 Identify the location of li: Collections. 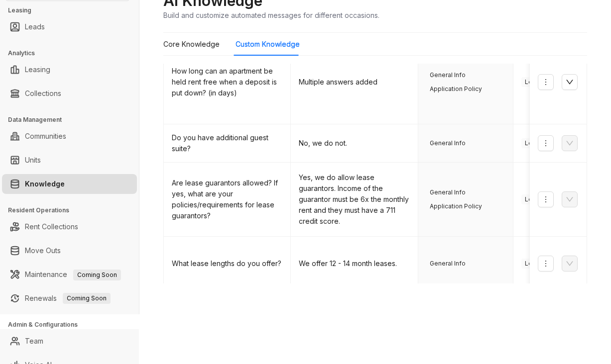
(69, 93).